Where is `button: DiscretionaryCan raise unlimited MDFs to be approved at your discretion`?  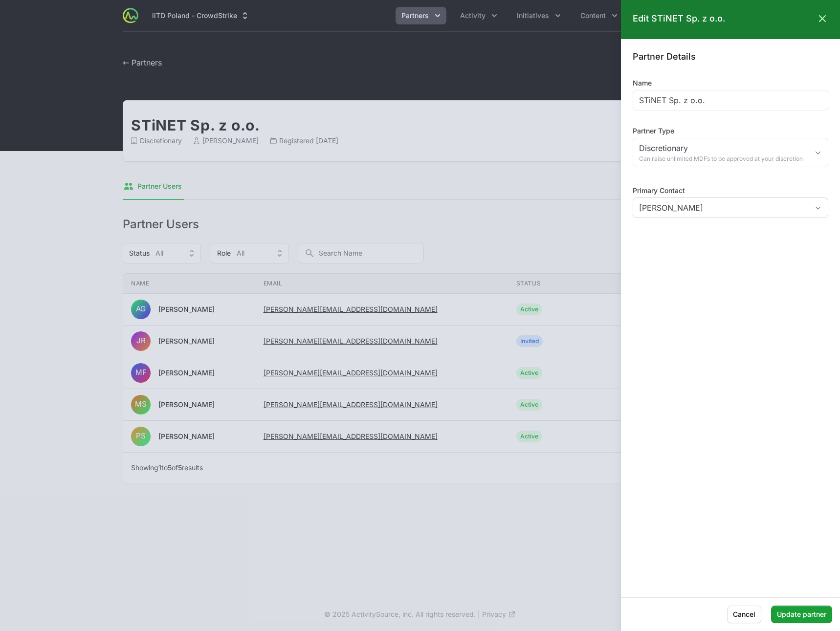 button: DiscretionaryCan raise unlimited MDFs to be approved at your discretion is located at coordinates (730, 153).